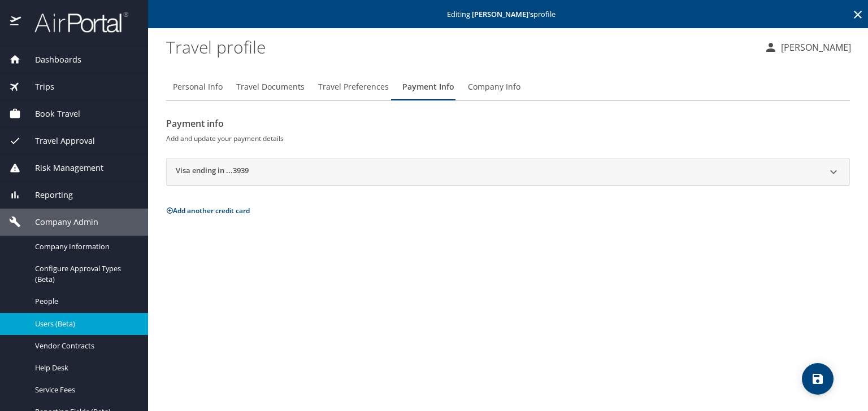 Image resolution: width=868 pixels, height=411 pixels. Describe the element at coordinates (51, 60) in the screenshot. I see `span: Dashboards` at that location.